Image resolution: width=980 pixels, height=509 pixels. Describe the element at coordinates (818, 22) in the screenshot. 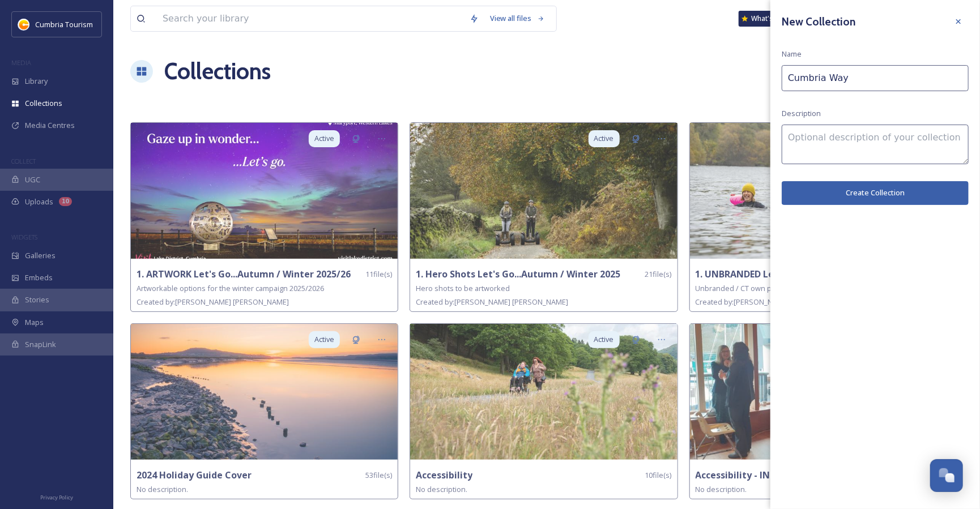

I see `h3: New Collection` at that location.